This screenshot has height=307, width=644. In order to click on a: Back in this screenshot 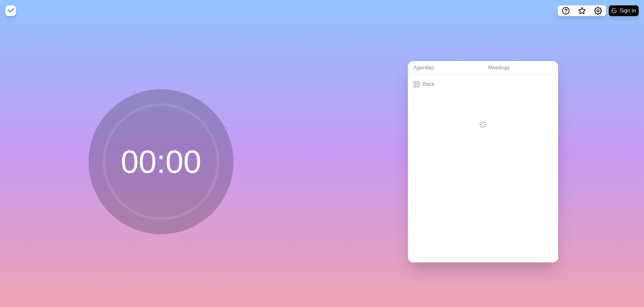, I will do `click(483, 84)`.